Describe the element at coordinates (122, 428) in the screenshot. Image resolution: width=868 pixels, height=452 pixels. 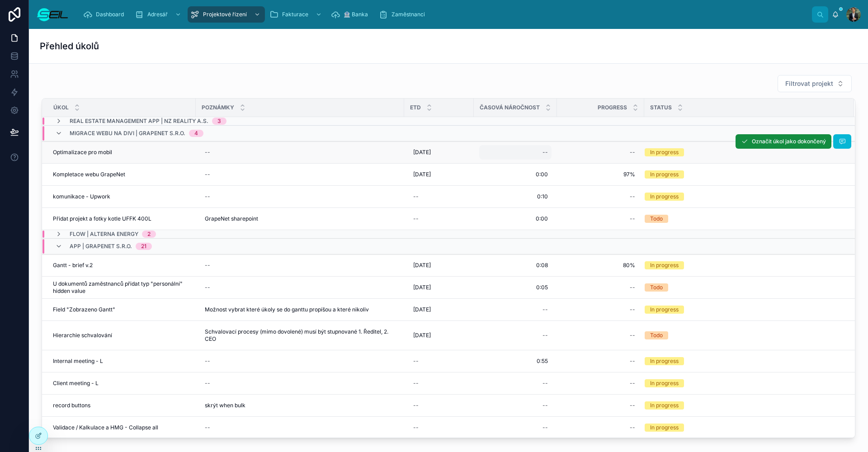
I see `a: Validace / Kalkulace a HMG - Collapse all` at that location.